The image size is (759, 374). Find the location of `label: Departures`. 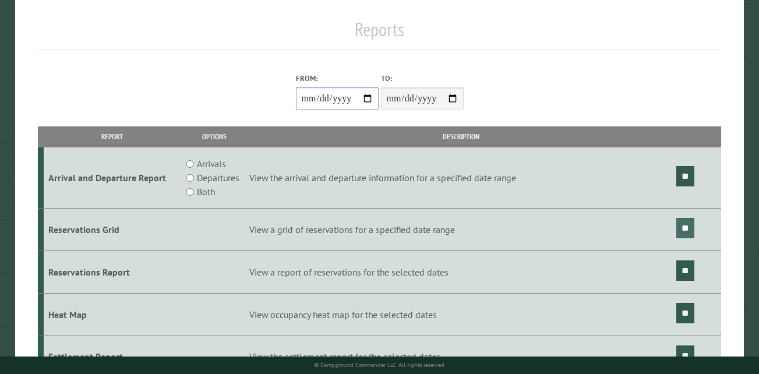

label: Departures is located at coordinates (218, 178).